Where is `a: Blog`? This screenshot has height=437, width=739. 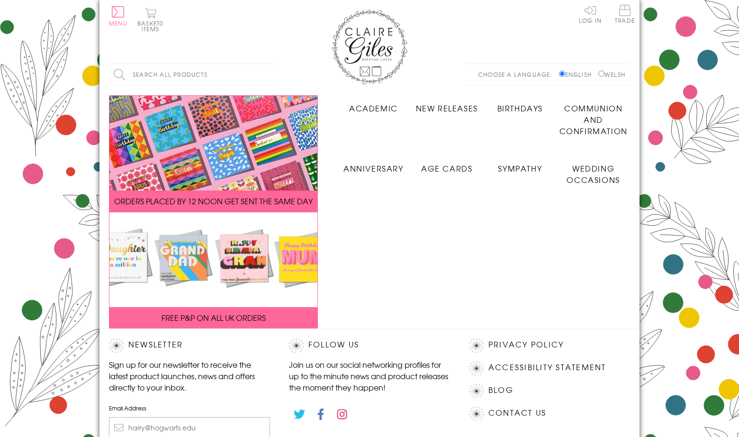
a: Blog is located at coordinates (501, 390).